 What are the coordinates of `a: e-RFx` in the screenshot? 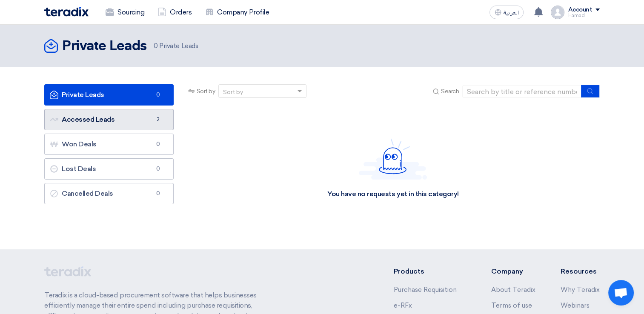 It's located at (403, 306).